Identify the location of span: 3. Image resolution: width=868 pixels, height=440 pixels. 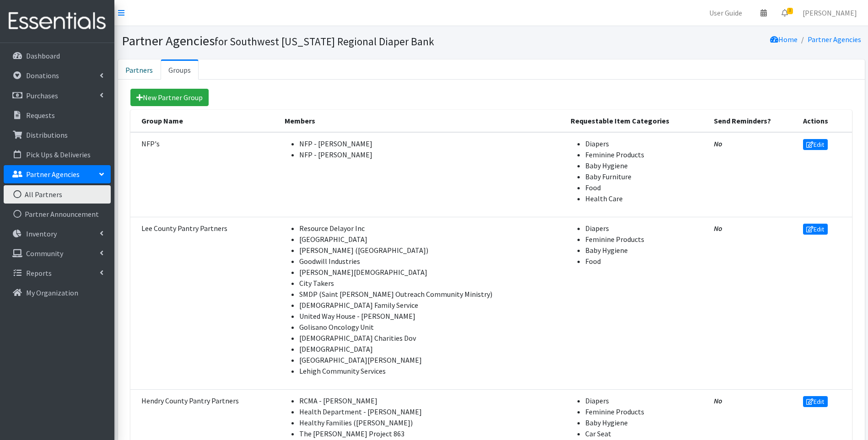
(790, 11).